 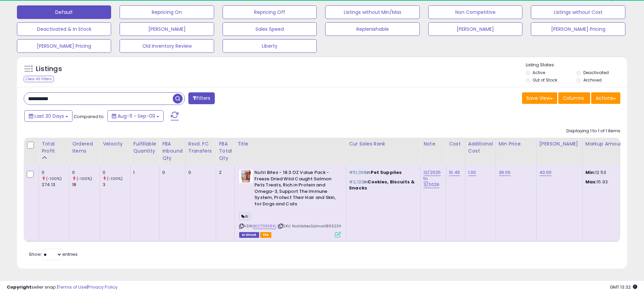 I want to click on span: Cookies, Biscuits & Snacks, so click(x=382, y=185).